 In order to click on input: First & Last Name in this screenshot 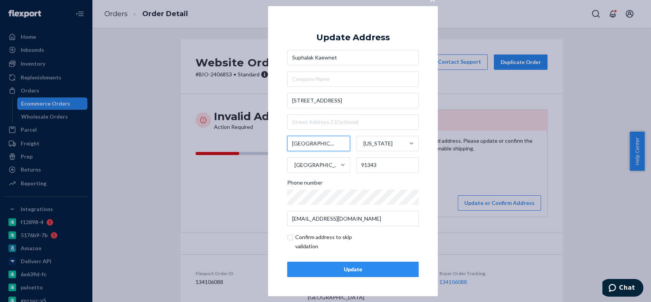, I will do `click(353, 58)`.